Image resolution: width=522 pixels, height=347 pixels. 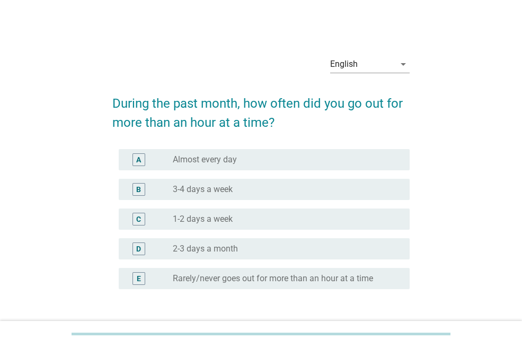 What do you see at coordinates (205, 160) in the screenshot?
I see `label: Almost every day` at bounding box center [205, 160].